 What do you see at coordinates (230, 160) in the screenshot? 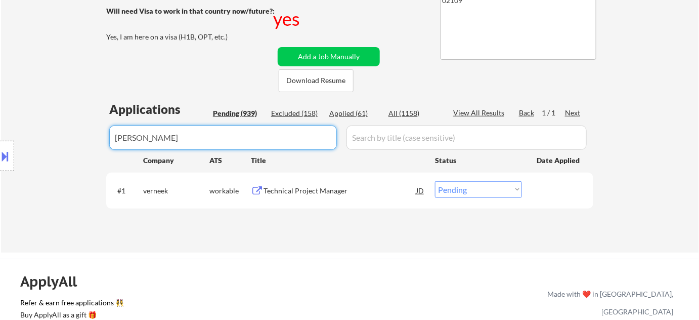
I see `div: ATS` at bounding box center [230, 160].